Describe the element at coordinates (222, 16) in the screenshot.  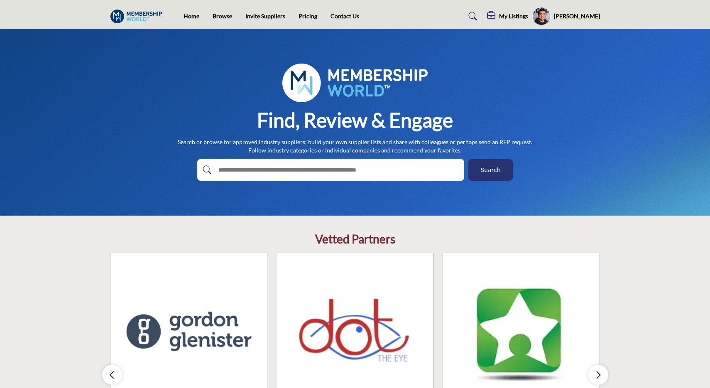
I see `a: Browse` at that location.